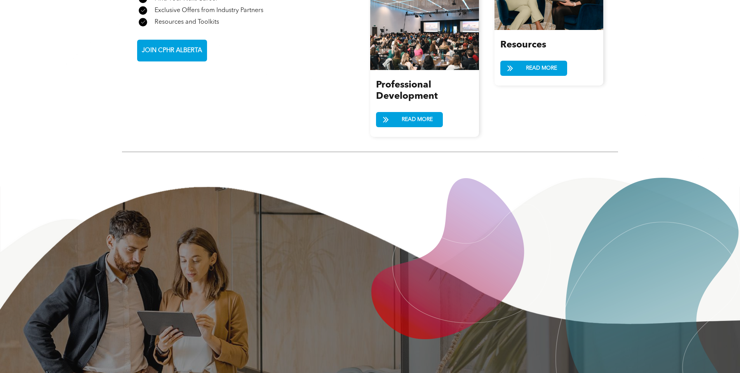 This screenshot has width=740, height=373. Describe the element at coordinates (172, 51) in the screenshot. I see `a: JOIN CPHR ALBERTA` at that location.